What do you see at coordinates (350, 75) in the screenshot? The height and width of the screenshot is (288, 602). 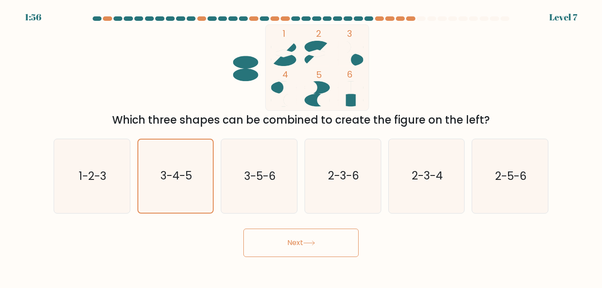 I see `tspan: 6` at bounding box center [350, 75].